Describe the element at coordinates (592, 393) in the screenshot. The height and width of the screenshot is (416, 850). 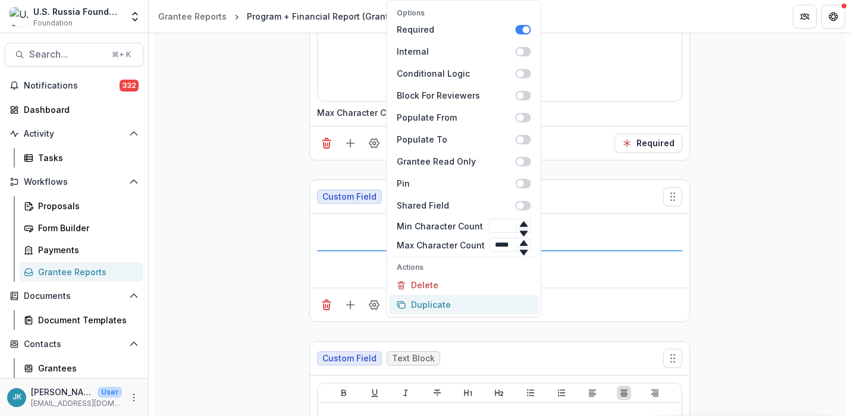
I see `button: Align Left` at that location.